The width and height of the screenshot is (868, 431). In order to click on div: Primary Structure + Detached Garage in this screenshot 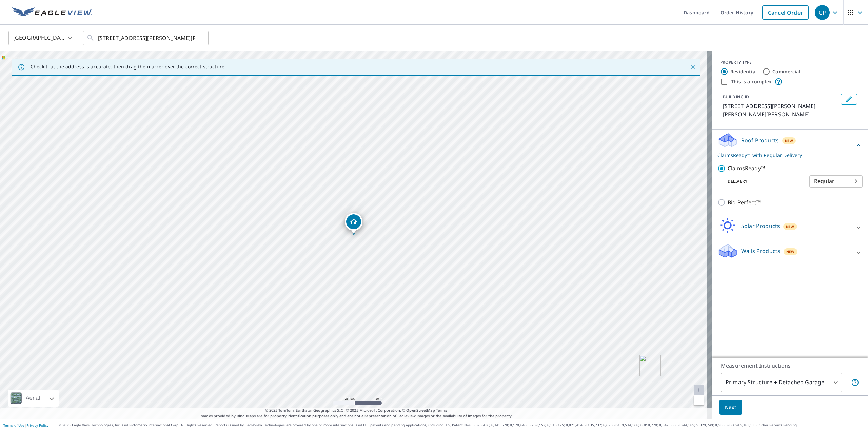, I will do `click(781, 382)`.